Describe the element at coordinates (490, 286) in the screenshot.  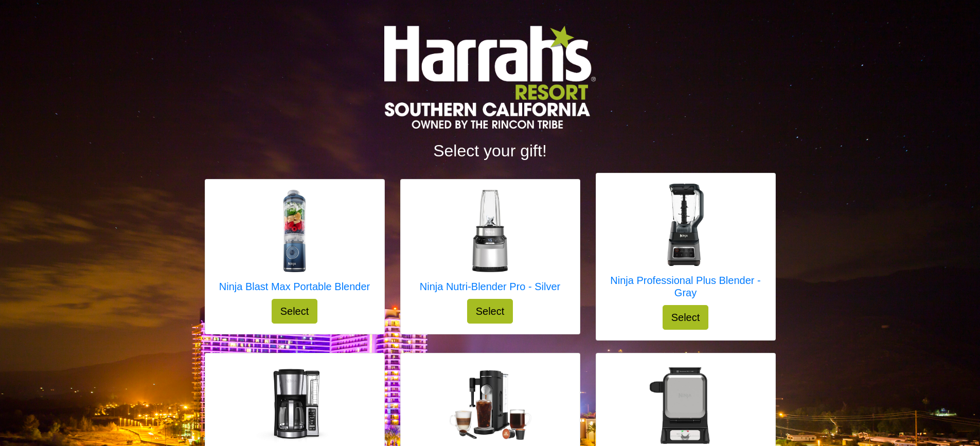
I see `h5: Ninja Nutri-Blender Pro - Silver` at that location.